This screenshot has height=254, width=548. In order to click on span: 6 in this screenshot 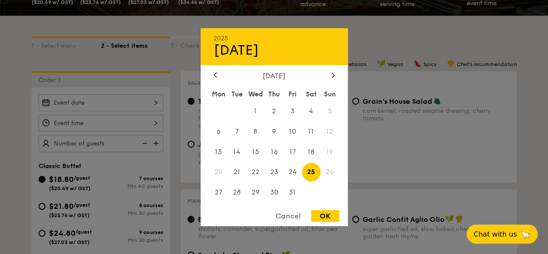, I will do `click(219, 131)`.